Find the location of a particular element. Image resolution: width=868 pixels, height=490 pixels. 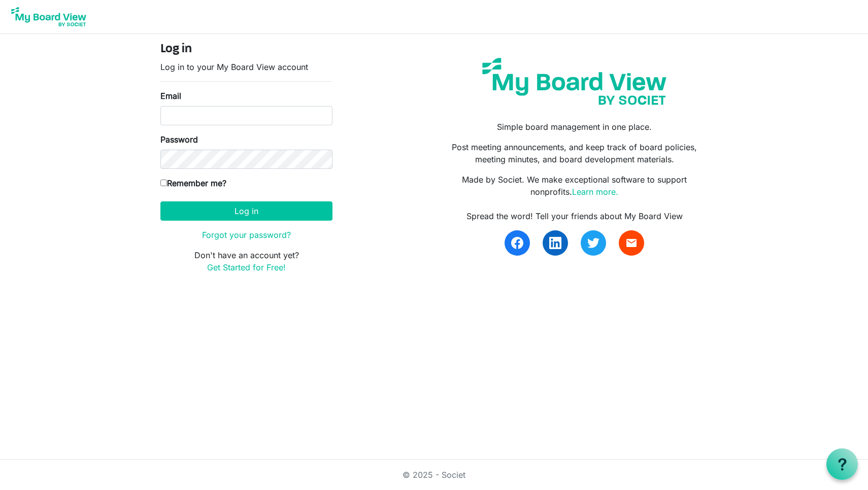

img: facebook.svg is located at coordinates (517, 243).